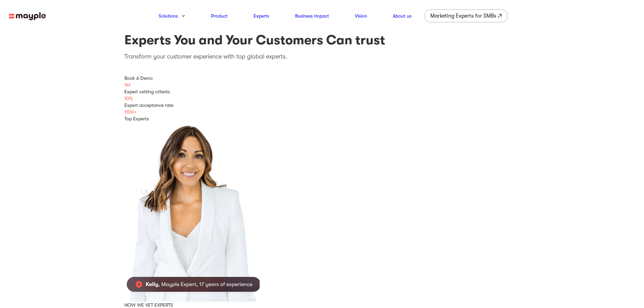 This screenshot has width=644, height=308. What do you see at coordinates (312, 16) in the screenshot?
I see `a: Business Impact` at bounding box center [312, 16].